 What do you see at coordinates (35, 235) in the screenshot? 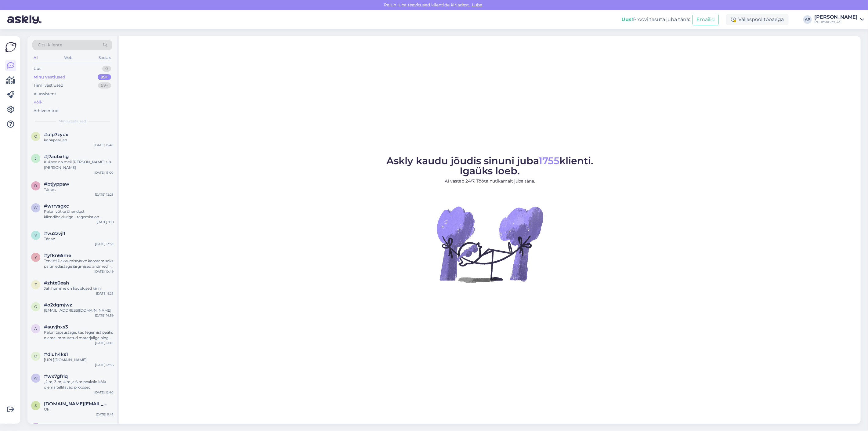
I see `span: v` at bounding box center [35, 235].